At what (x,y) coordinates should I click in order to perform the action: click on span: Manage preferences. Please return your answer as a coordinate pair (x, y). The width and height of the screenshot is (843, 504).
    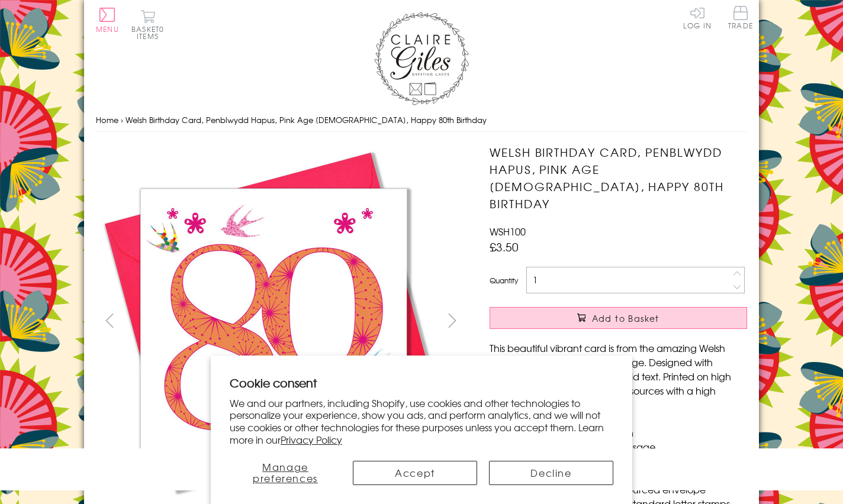
    Looking at the image, I should click on (285, 473).